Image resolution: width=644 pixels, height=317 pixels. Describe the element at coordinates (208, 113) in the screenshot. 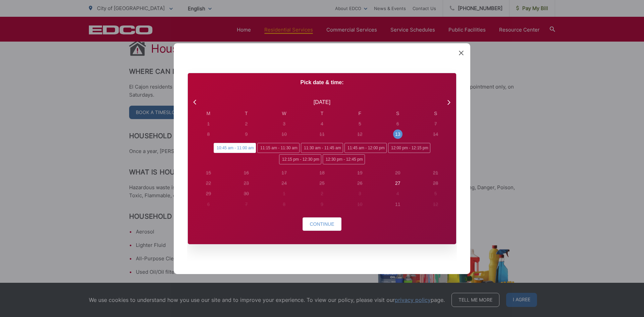

I see `div: M` at that location.